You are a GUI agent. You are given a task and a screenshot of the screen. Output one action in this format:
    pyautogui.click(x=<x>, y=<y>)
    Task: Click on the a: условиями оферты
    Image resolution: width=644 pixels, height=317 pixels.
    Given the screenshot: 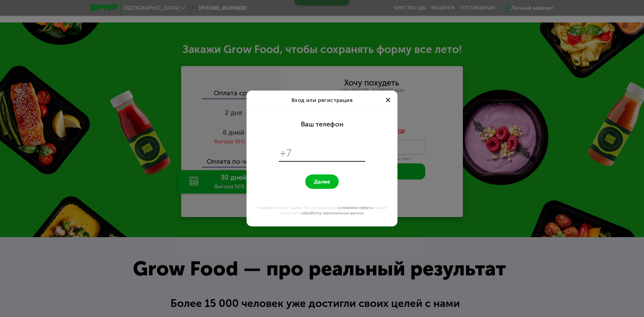 What is the action you would take?
    pyautogui.click(x=356, y=208)
    